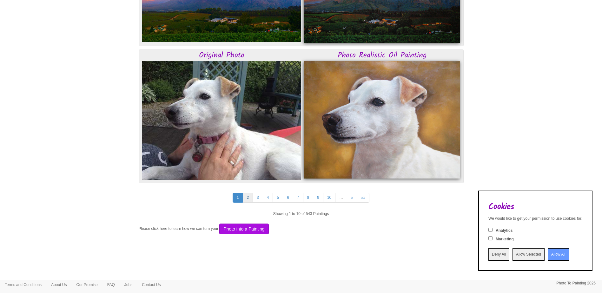 The image size is (602, 293). Describe the element at coordinates (504, 231) in the screenshot. I see `label: Analytics` at that location.